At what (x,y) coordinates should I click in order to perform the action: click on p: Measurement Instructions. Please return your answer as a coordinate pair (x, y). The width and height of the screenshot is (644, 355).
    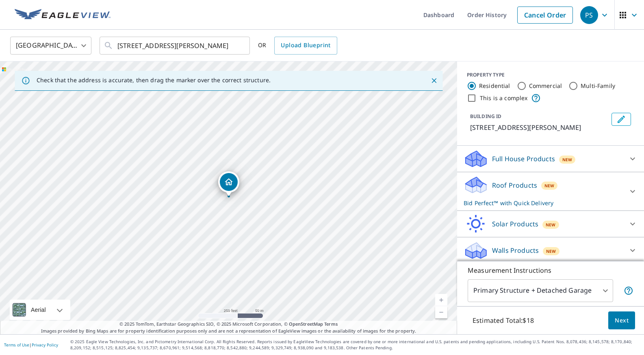
    Looking at the image, I should click on (551, 270).